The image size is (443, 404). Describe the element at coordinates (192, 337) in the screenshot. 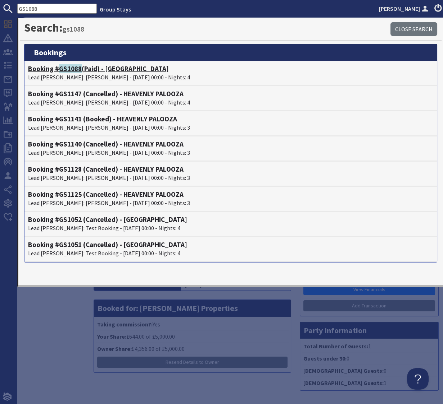

I see `li: £644.00 of £5,000.00` at that location.